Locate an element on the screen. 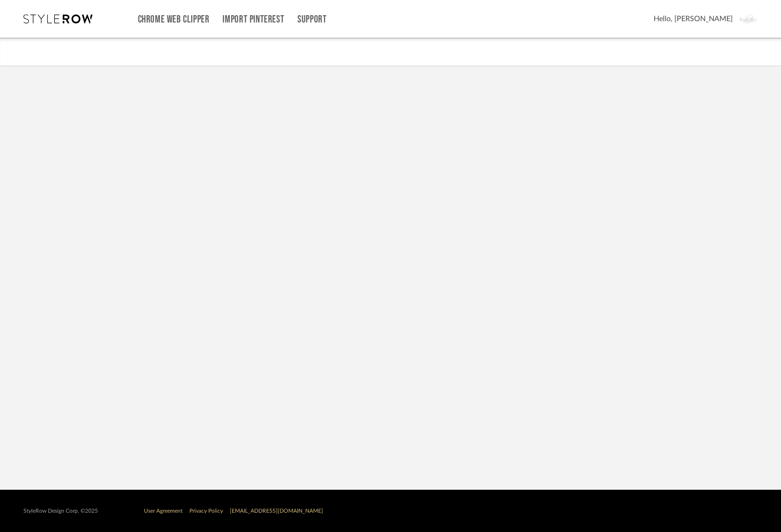 Image resolution: width=781 pixels, height=532 pixels. a: Support is located at coordinates (312, 19).